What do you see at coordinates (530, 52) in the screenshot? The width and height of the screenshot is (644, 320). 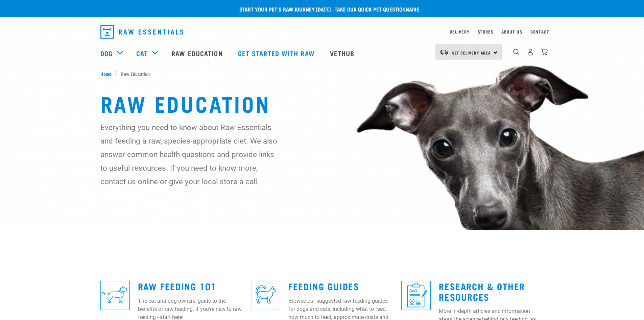 I see `img: user.png` at bounding box center [530, 52].